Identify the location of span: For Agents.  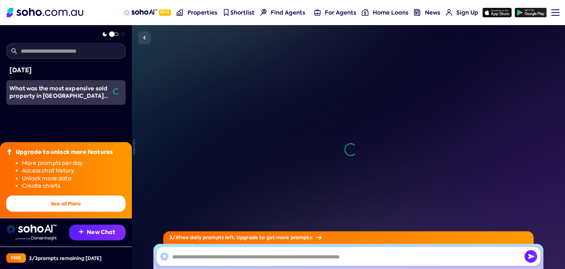
(341, 13).